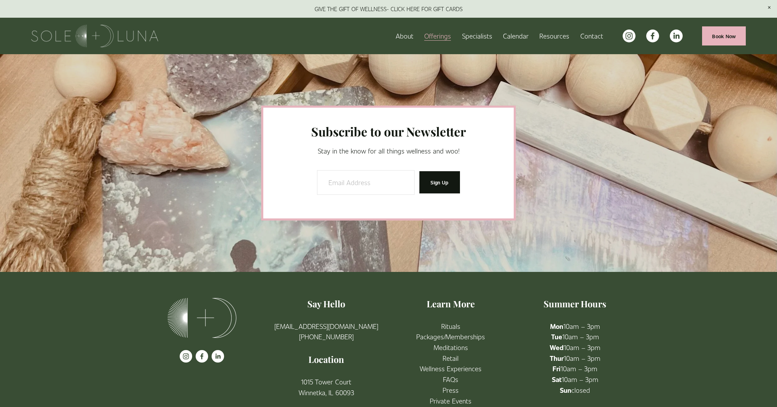 This screenshot has height=407, width=777. Describe the element at coordinates (575, 303) in the screenshot. I see `h4: Summer Hours` at that location.